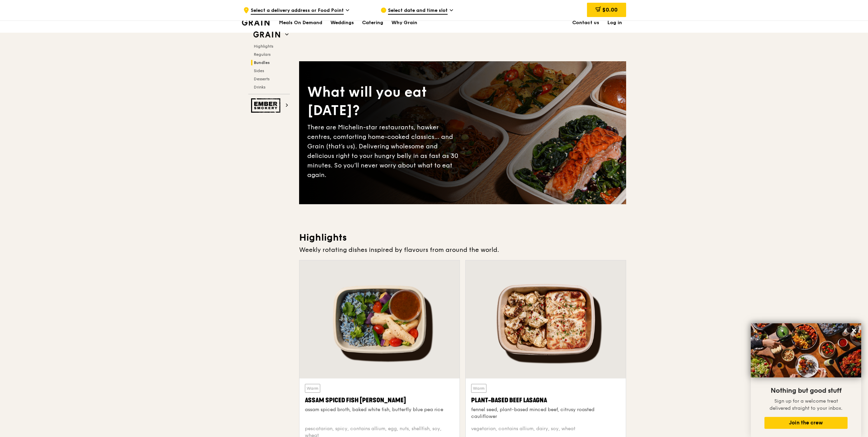  What do you see at coordinates (854, 330) in the screenshot?
I see `button: Close` at bounding box center [854, 330].